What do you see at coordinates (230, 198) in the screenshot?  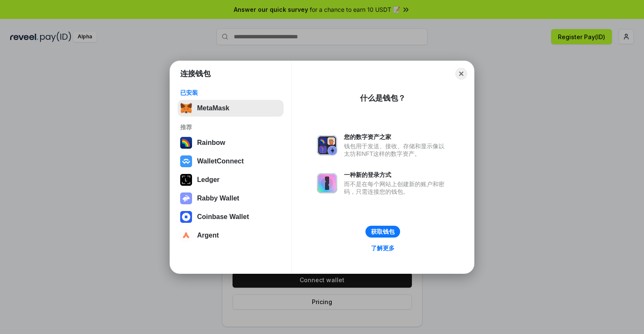 I see `button: Rabby Wallet` at bounding box center [230, 198].